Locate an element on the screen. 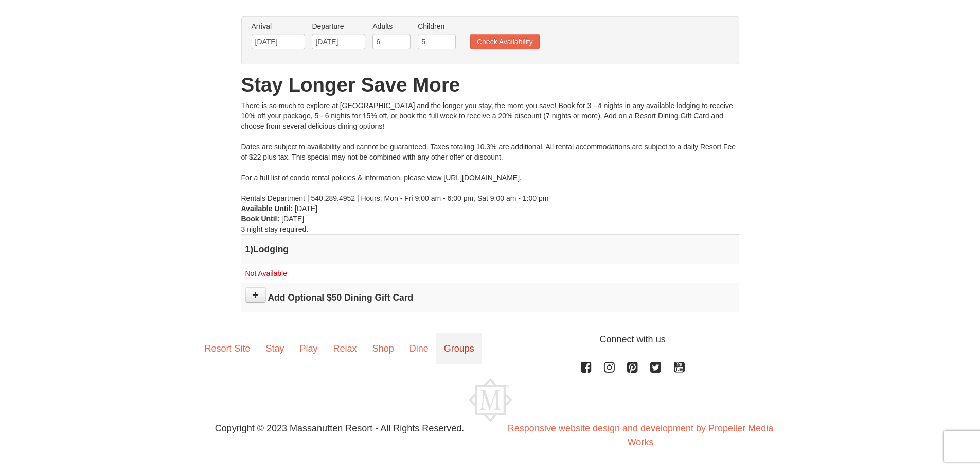  a: Shop is located at coordinates (383, 348).